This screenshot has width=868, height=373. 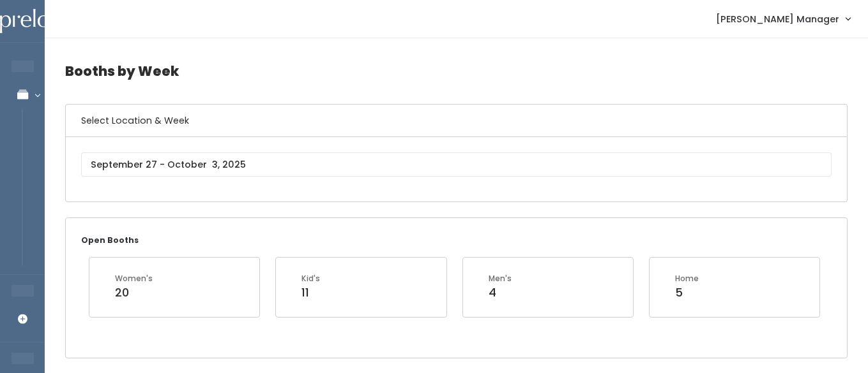 I want to click on div: 11, so click(x=310, y=293).